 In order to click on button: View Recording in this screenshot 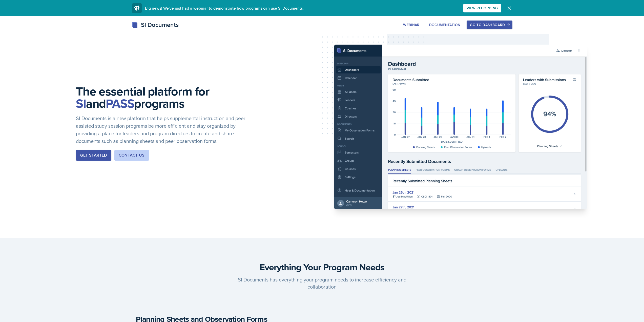, I will do `click(482, 8)`.